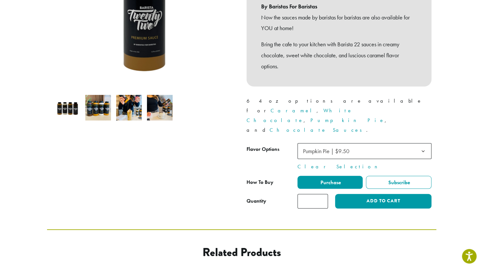 The width and height of the screenshot is (483, 270). I want to click on p: 64 oz options are available for , , , and ., so click(339, 116).